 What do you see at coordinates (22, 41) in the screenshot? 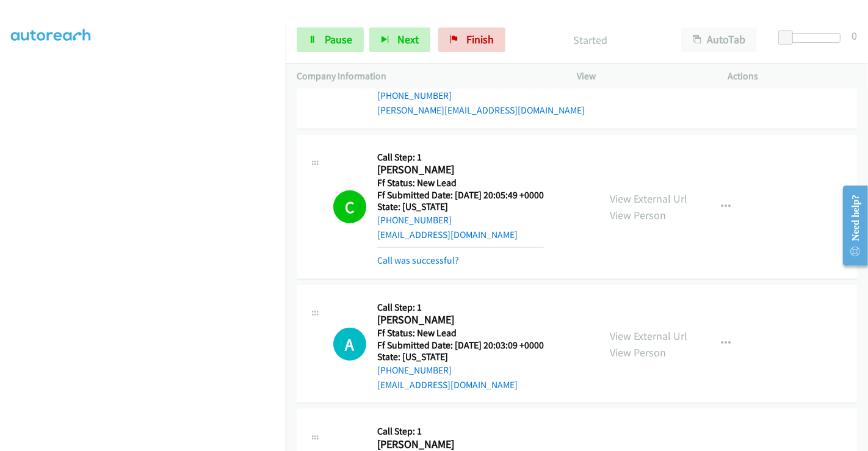
I see `div: Need help?` at bounding box center [22, 41].